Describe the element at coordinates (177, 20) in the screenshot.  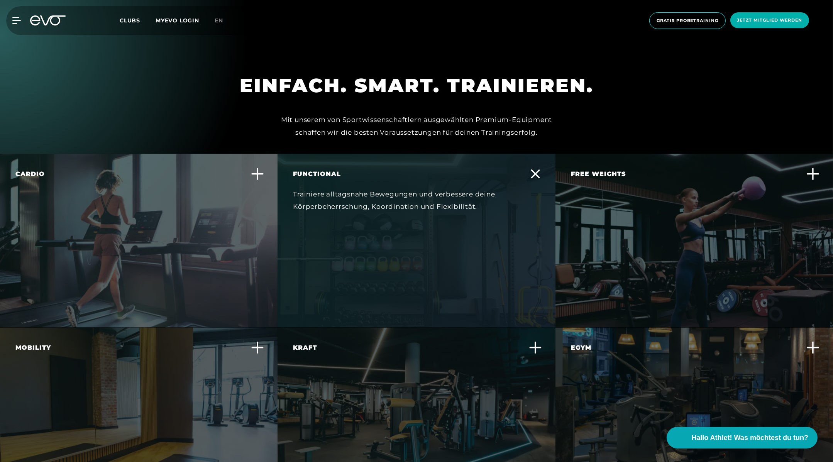
I see `a: MYEVO LOGIN` at that location.